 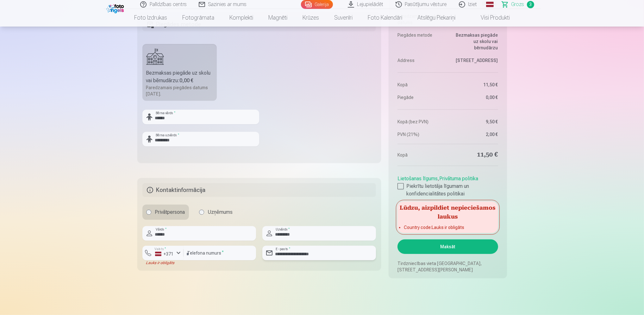 I want to click on label: Privātpersona, so click(x=166, y=212).